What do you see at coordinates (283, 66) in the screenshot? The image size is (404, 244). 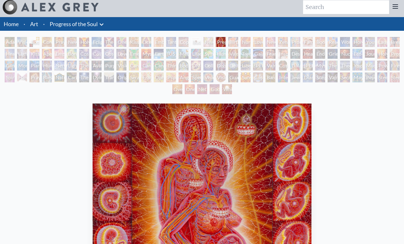 I see `div: Cosmic Christ` at bounding box center [283, 66].